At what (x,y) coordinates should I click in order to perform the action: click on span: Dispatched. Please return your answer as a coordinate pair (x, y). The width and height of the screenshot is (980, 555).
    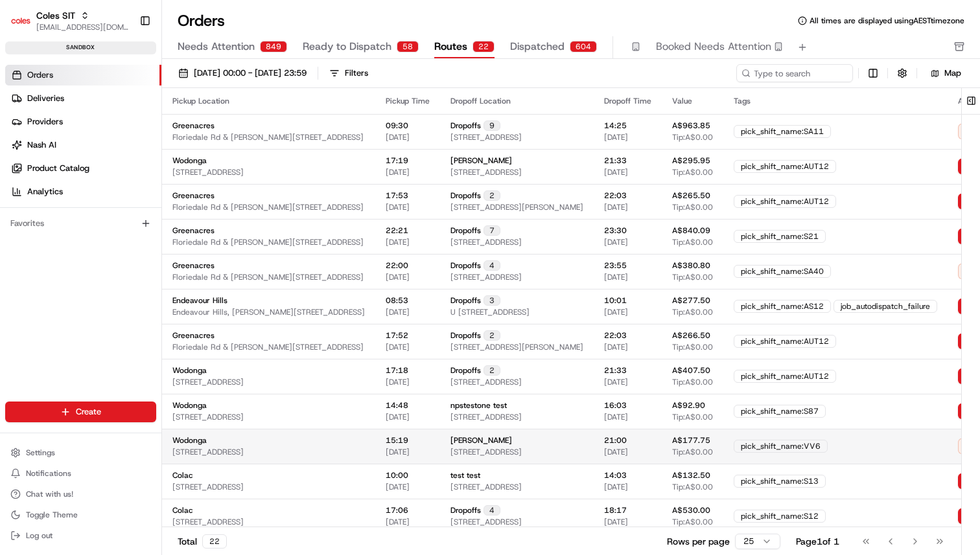
    Looking at the image, I should click on (538, 47).